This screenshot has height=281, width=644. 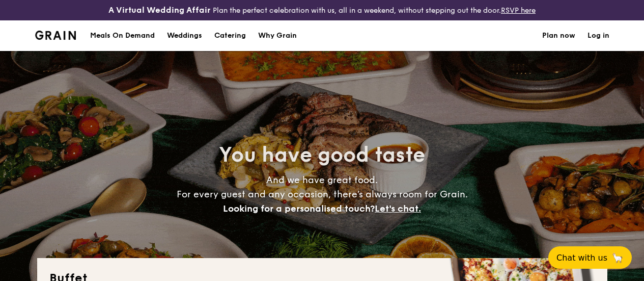 What do you see at coordinates (398, 209) in the screenshot?
I see `span: Let's chat.` at bounding box center [398, 209].